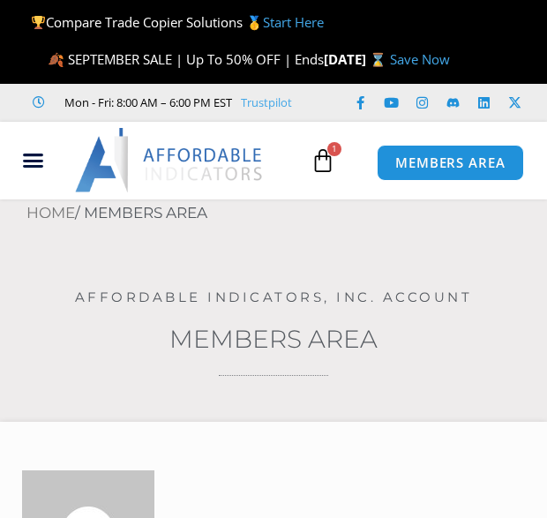 The image size is (547, 518). What do you see at coordinates (450, 162) in the screenshot?
I see `span: MEMBERS AREA` at bounding box center [450, 162].